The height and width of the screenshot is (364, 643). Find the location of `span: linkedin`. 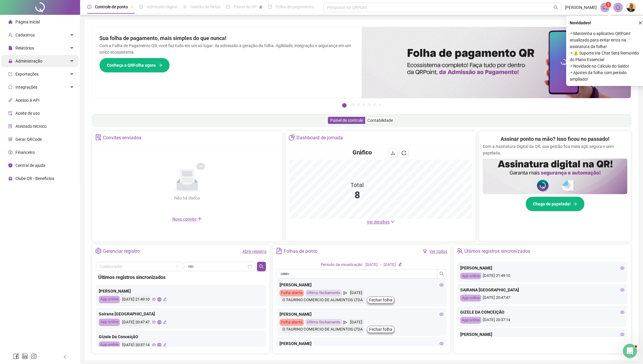

span: linkedin is located at coordinates (25, 356).